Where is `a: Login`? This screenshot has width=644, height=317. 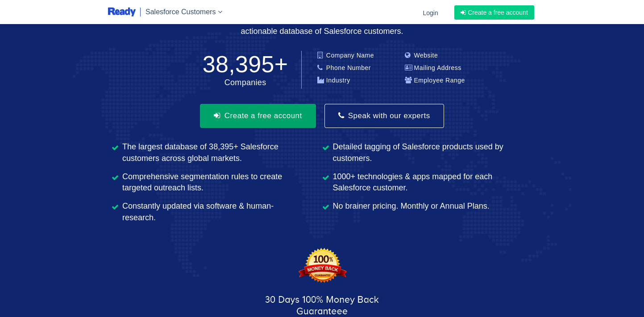
a: Login is located at coordinates (430, 12).